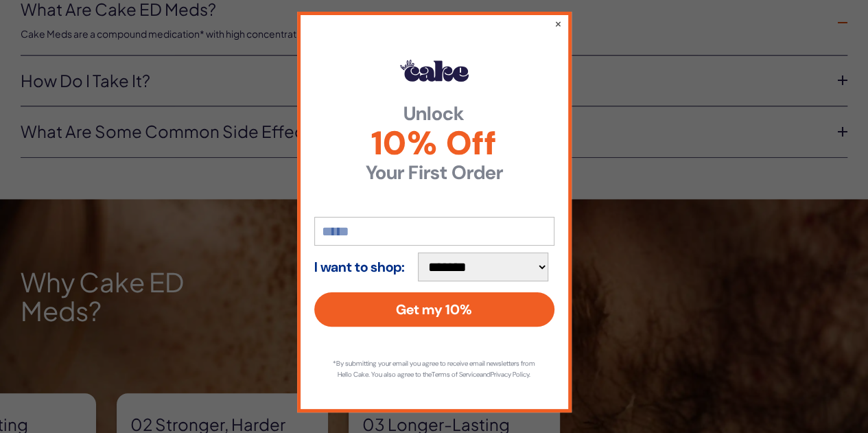  Describe the element at coordinates (360, 267) in the screenshot. I see `strong: I want to shop:` at that location.